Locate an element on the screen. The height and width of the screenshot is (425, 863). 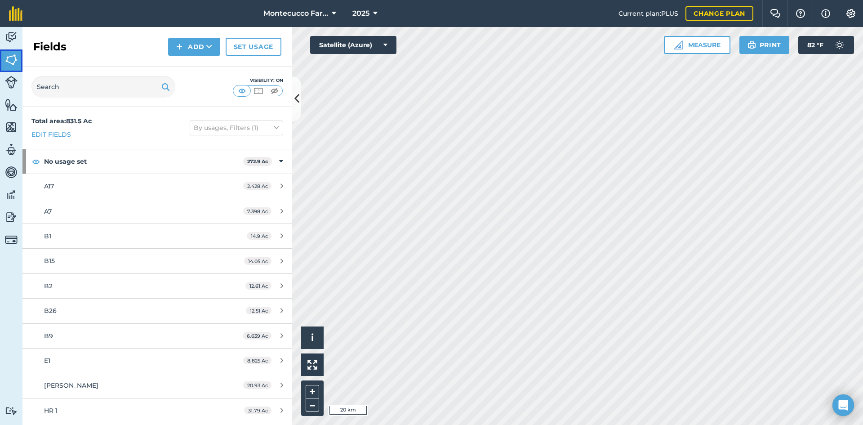
a: B96.639 Ac is located at coordinates (157, 336).